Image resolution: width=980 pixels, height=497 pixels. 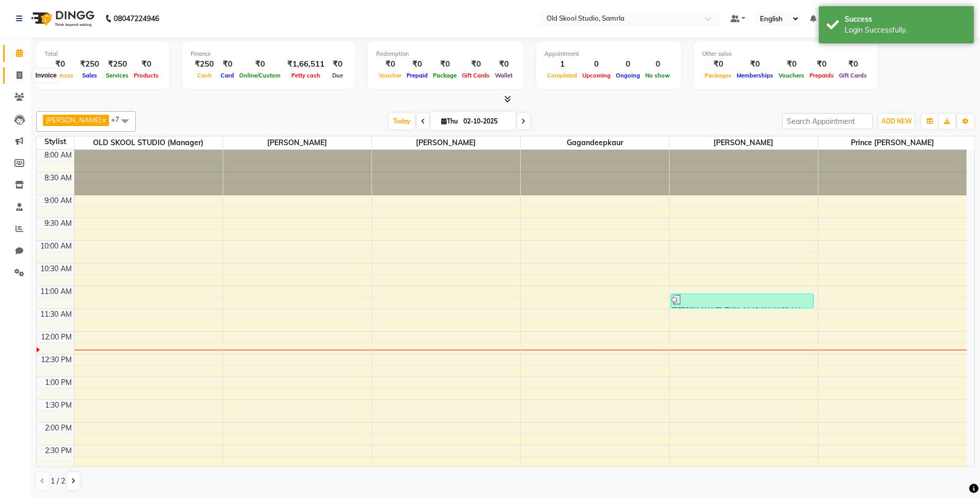 I want to click on div: 1:30 PM, so click(x=58, y=405).